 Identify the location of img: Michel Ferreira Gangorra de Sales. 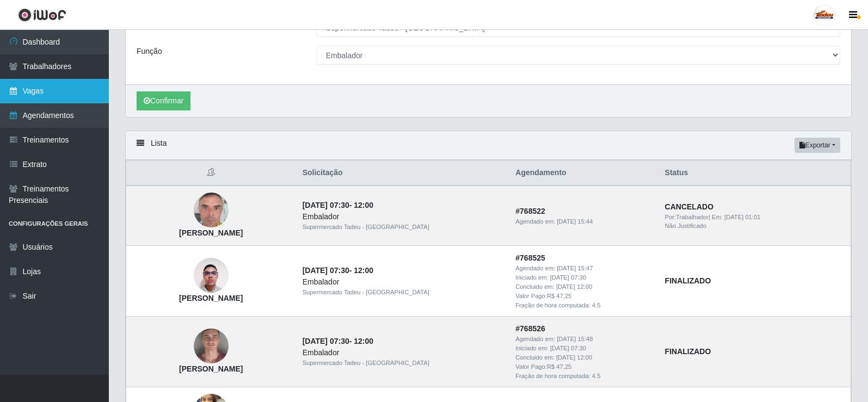
(211, 347).